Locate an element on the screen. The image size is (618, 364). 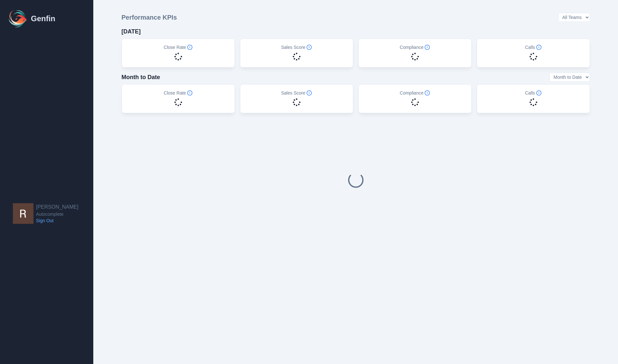
h1: Genfin is located at coordinates (43, 19).